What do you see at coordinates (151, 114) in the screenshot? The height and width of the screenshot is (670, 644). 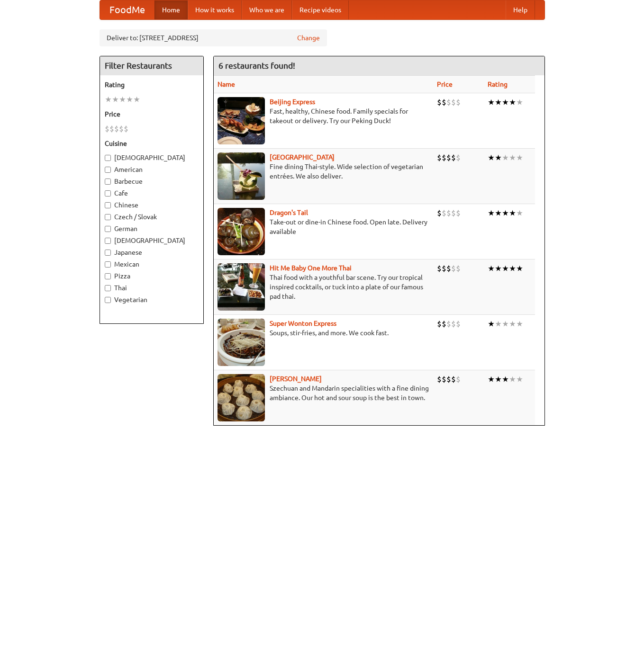 I see `h5: Price` at bounding box center [151, 114].